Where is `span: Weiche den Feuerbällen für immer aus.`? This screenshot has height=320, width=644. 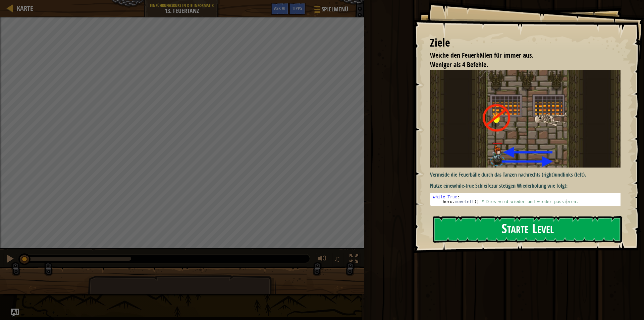
span: Weiche den Feuerbällen für immer aus. is located at coordinates (482, 55).